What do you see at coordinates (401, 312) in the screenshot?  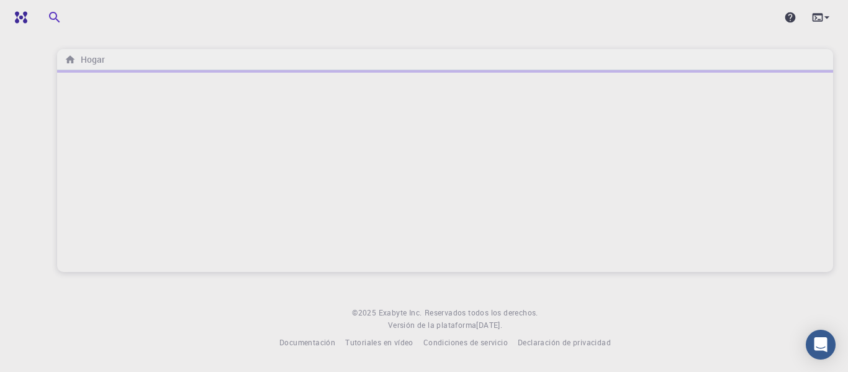 I see `font: Exabyte Inc.` at bounding box center [401, 312].